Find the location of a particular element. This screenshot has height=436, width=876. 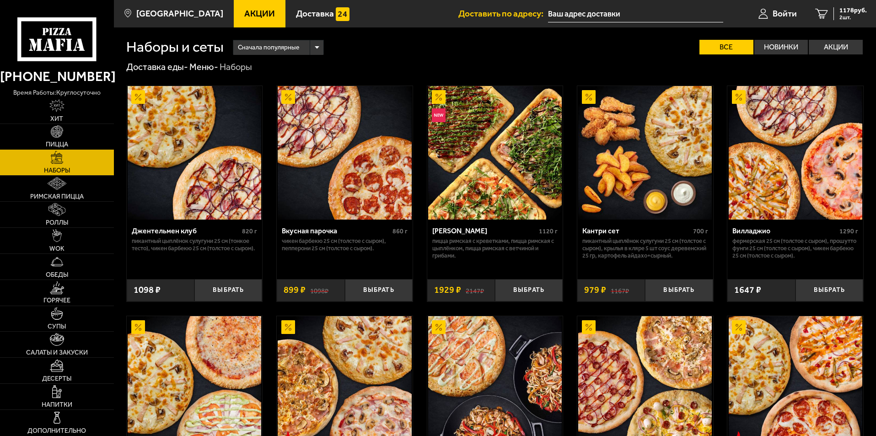

img: Мама Миа is located at coordinates (495, 153).